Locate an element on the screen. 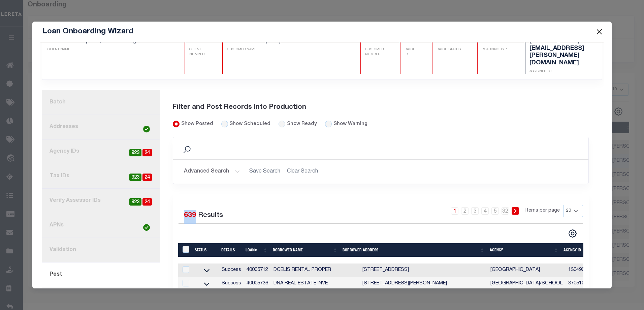  td: DNA REAL ESTATE INVE is located at coordinates (315, 284).